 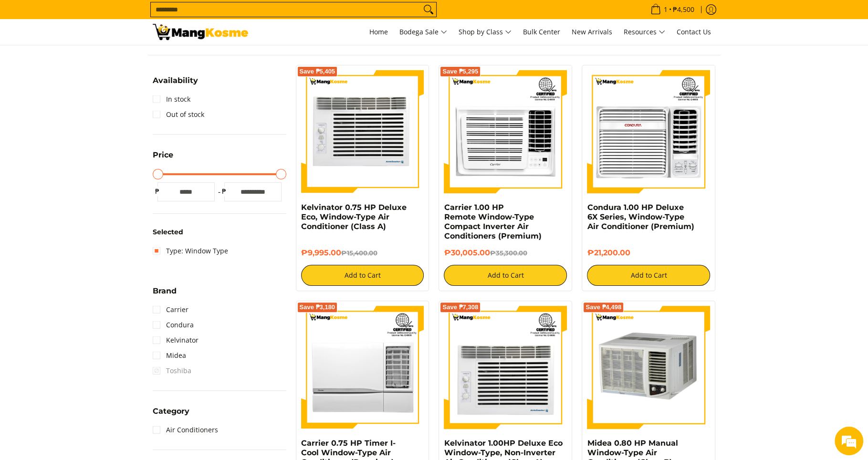 What do you see at coordinates (175, 340) in the screenshot?
I see `a: Kelvinator` at bounding box center [175, 340].